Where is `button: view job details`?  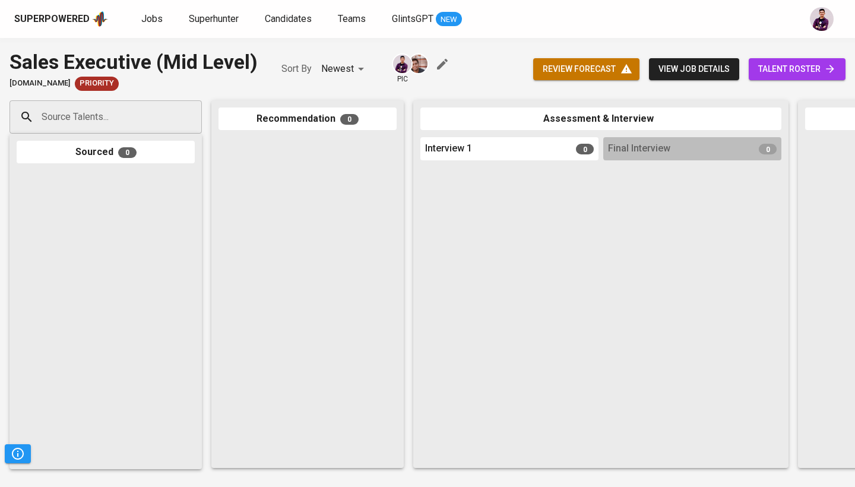 button: view job details is located at coordinates (694, 69).